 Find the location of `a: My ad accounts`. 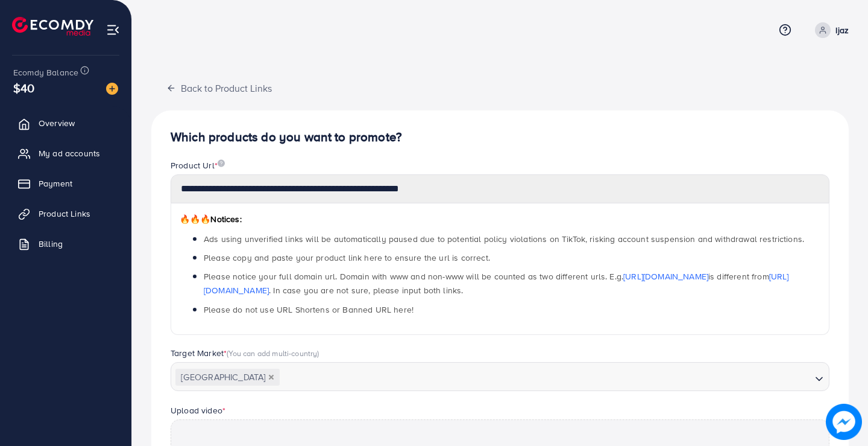

a: My ad accounts is located at coordinates (65, 154).